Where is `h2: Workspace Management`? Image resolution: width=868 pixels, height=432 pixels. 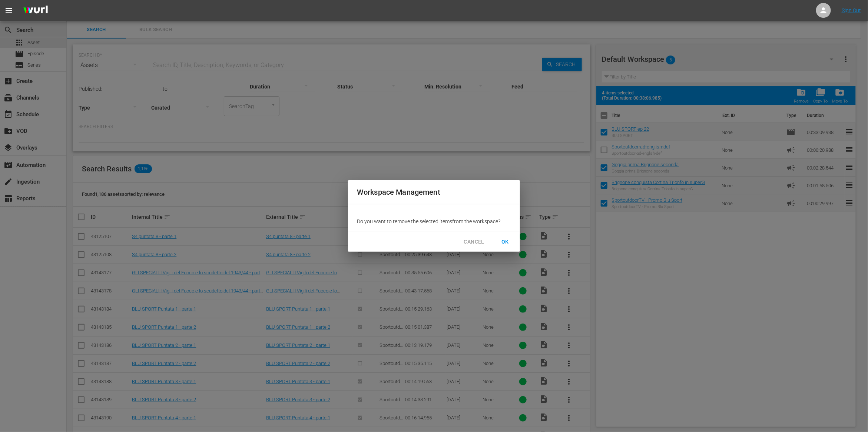
h2: Workspace Management is located at coordinates (434, 192).